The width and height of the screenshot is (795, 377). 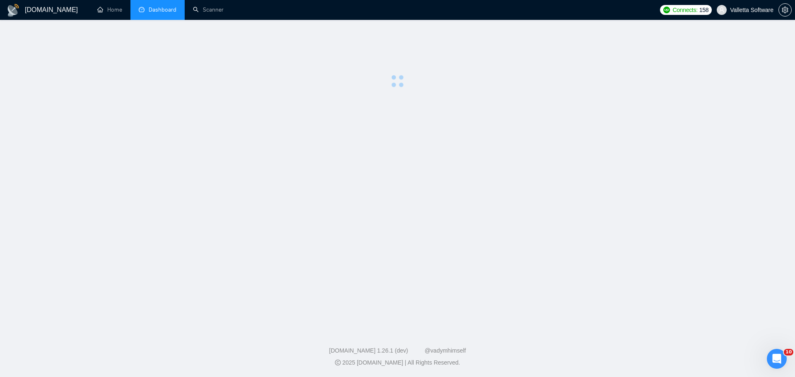 What do you see at coordinates (13, 10) in the screenshot?
I see `img: logo` at bounding box center [13, 10].